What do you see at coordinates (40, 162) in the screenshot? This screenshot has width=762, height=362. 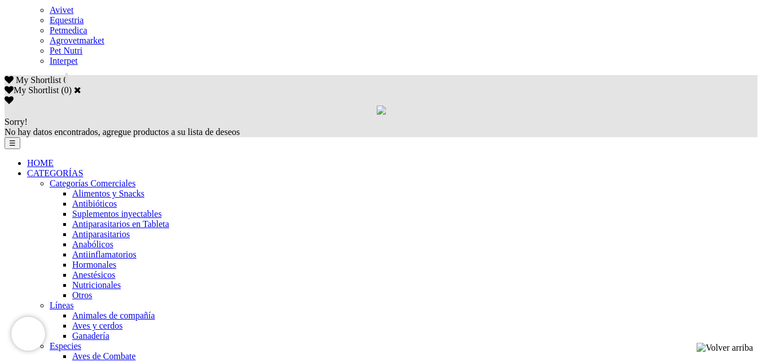 I see `span: HOME` at bounding box center [40, 162].